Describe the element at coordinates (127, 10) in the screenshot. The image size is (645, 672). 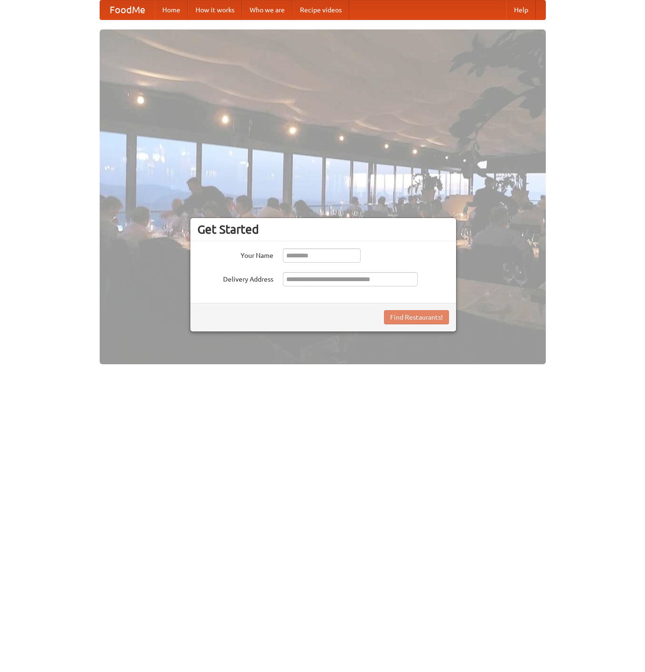
I see `a: FoodMe` at that location.